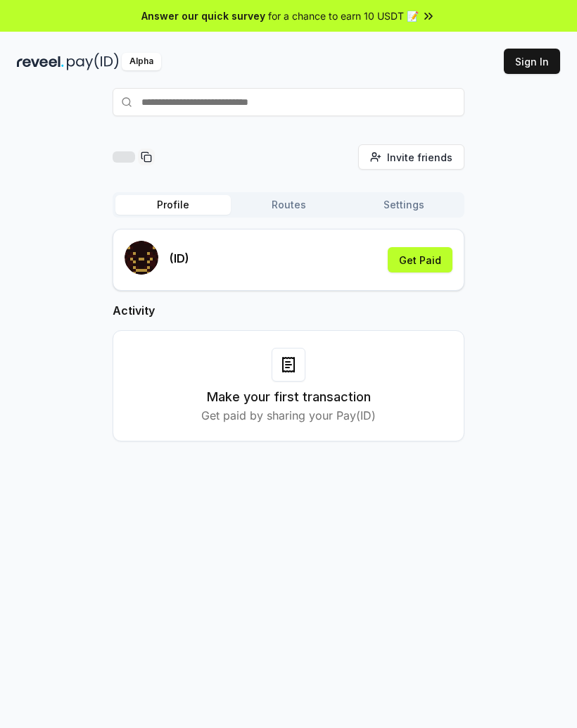  What do you see at coordinates (420, 260) in the screenshot?
I see `button: Get Paid` at bounding box center [420, 260].